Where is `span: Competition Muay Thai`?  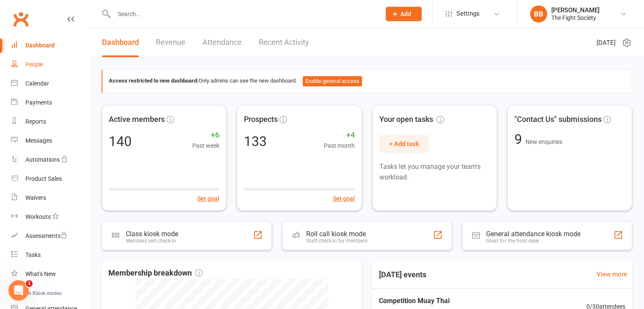
span: Competition Muay Thai is located at coordinates (465, 301).